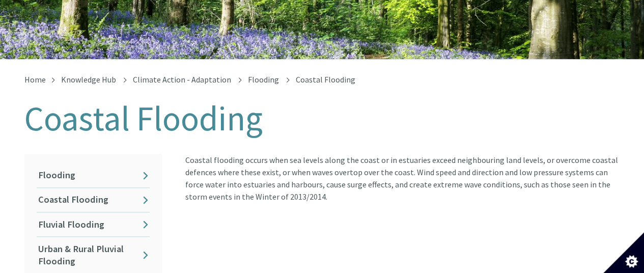  I want to click on a: Knowledge Hub, so click(88, 79).